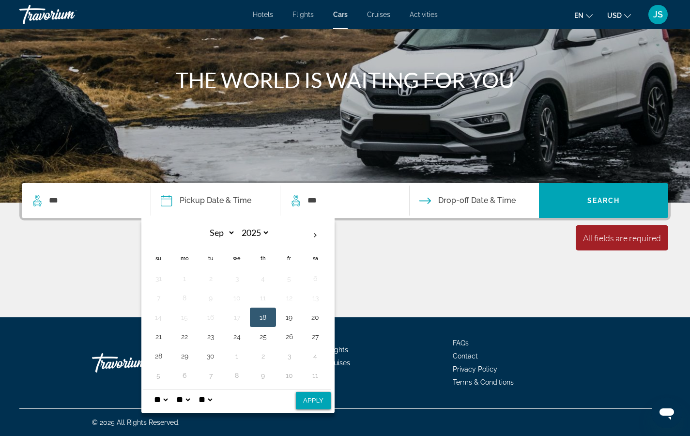 This screenshot has width=690, height=436. Describe the element at coordinates (315, 317) in the screenshot. I see `button: Day 20` at that location.